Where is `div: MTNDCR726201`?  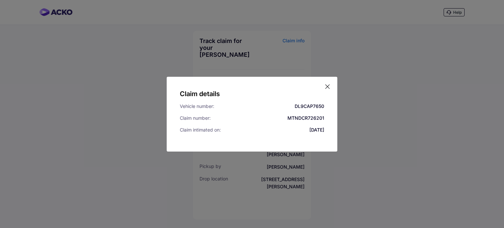 div: MTNDCR726201 is located at coordinates (306, 118).